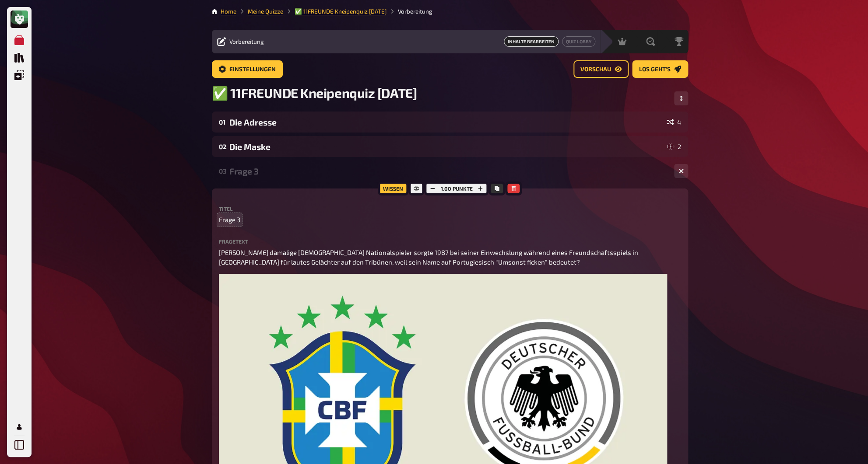 The image size is (868, 464). What do you see at coordinates (450, 242) in the screenshot?
I see `label: Fragetext` at bounding box center [450, 242].